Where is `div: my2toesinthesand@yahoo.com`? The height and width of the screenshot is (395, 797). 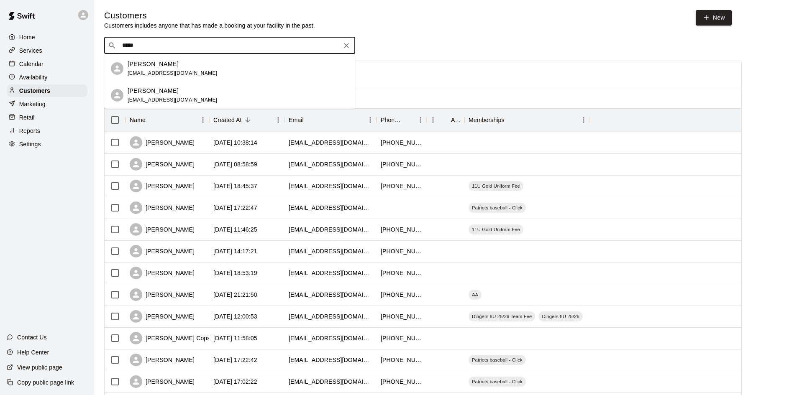
div: my2toesinthesand@yahoo.com is located at coordinates (330, 338).